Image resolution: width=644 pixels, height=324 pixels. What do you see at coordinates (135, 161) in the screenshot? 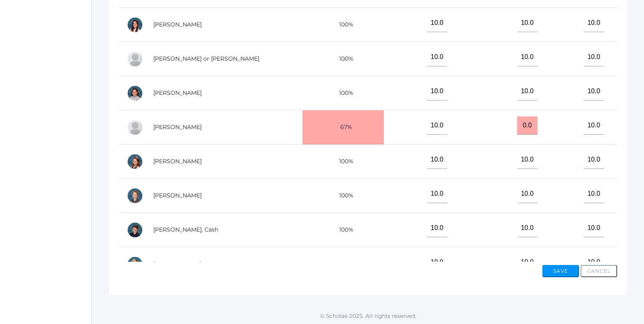
I see `div: Louisa Hamilton` at bounding box center [135, 161].